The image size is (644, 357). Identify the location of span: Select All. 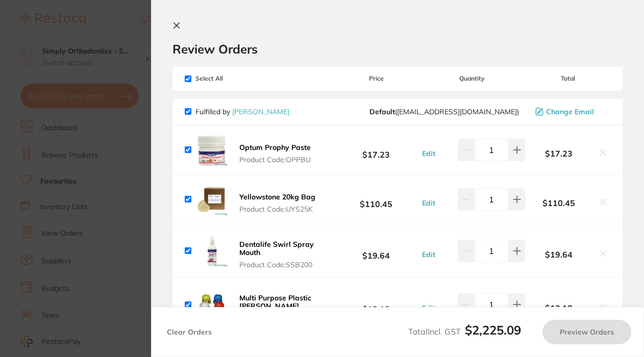
(236, 78).